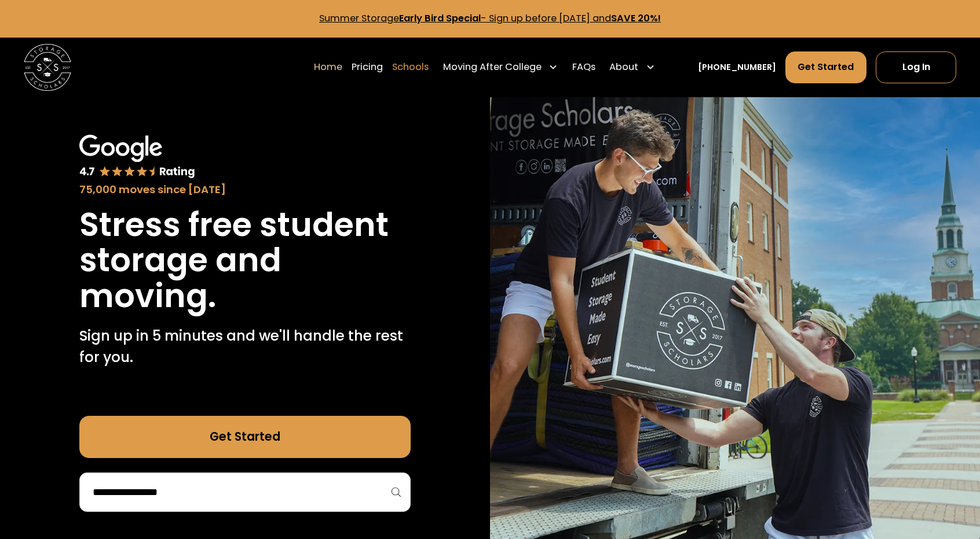 The height and width of the screenshot is (539, 980). Describe the element at coordinates (245, 348) in the screenshot. I see `p: Sign up in 5 minutes and we'll handle the rest for you.` at that location.